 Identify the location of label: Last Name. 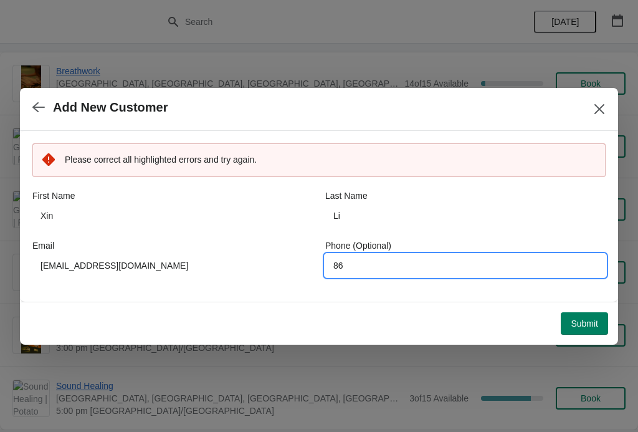
(347, 196).